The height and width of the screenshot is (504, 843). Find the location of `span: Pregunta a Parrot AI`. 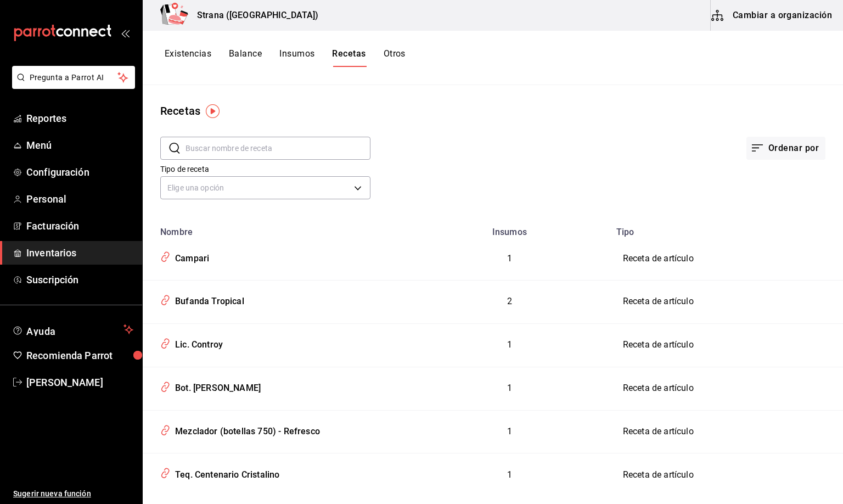

span: Pregunta a Parrot AI is located at coordinates (74, 77).